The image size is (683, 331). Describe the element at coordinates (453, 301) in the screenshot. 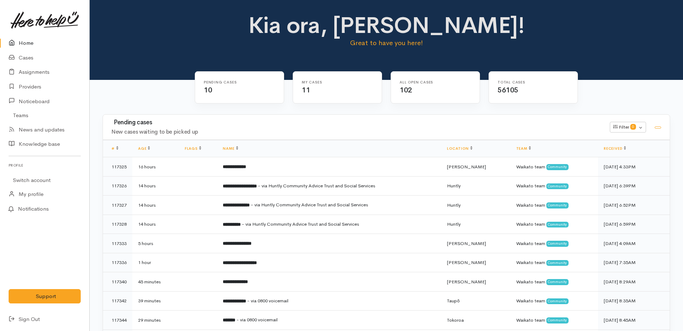

I see `span: Taupō` at that location.